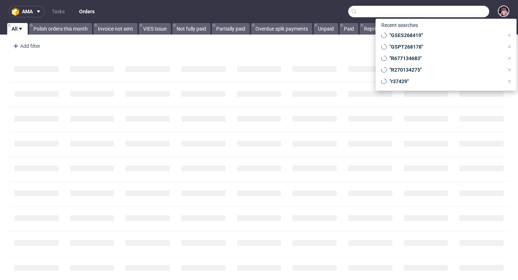 Image resolution: width=518 pixels, height=280 pixels. Describe the element at coordinates (445, 35) in the screenshot. I see `span: "GSES268419"` at that location.